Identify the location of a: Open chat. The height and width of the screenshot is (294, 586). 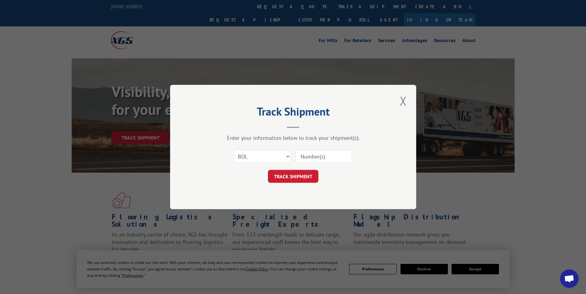
(570, 279).